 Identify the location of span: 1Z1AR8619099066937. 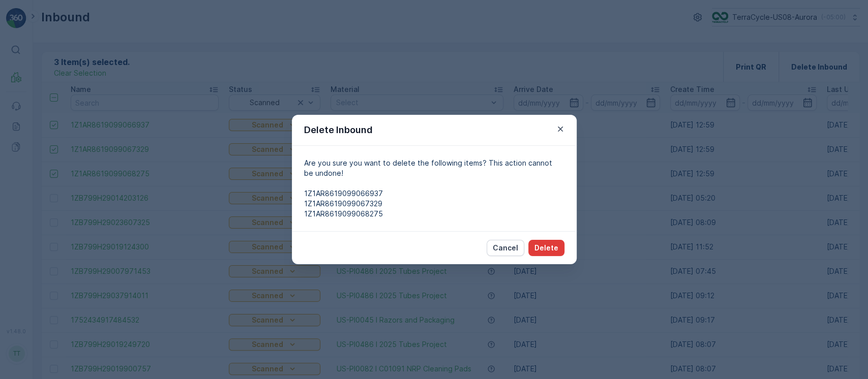
(434, 194).